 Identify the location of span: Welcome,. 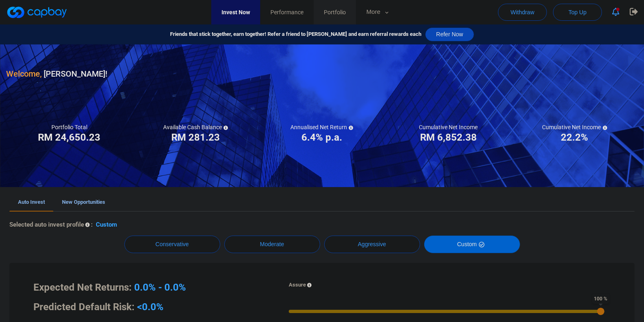
(23, 74).